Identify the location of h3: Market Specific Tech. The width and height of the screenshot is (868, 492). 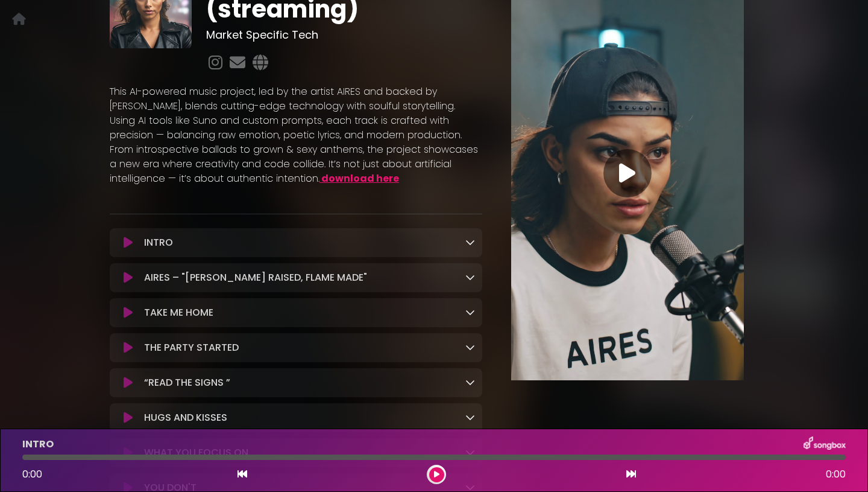
(344, 35).